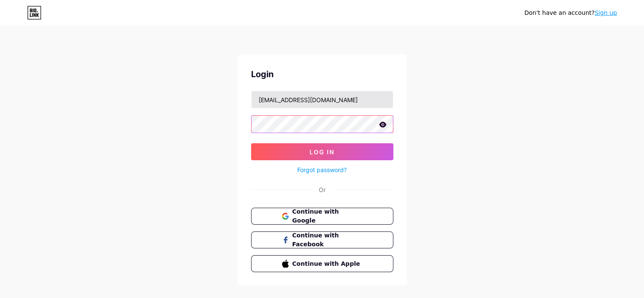  What do you see at coordinates (322, 264) in the screenshot?
I see `button: Continue with Apple` at bounding box center [322, 264].